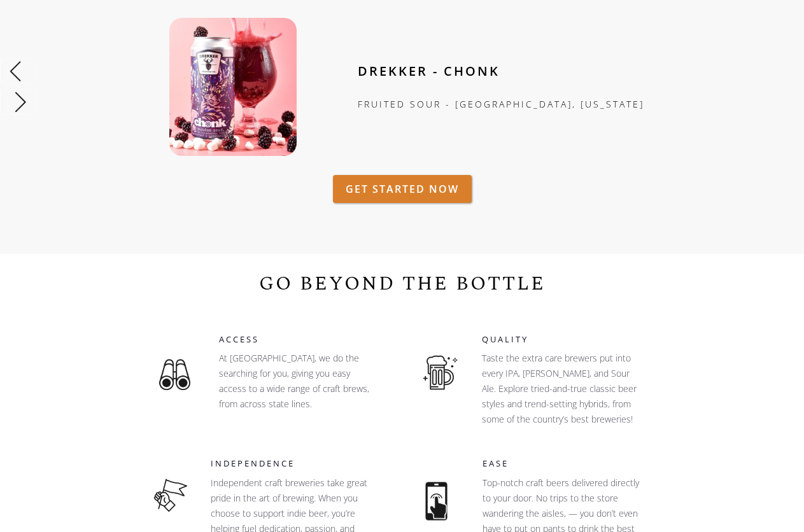  What do you see at coordinates (402, 189) in the screenshot?
I see `a: GET STARTED NOW` at bounding box center [402, 189].